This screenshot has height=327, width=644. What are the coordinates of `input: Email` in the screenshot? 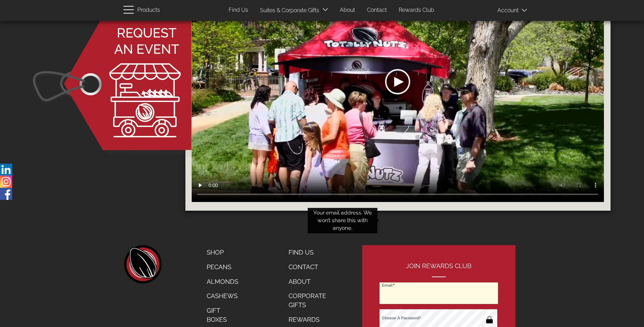 It's located at (439, 293).